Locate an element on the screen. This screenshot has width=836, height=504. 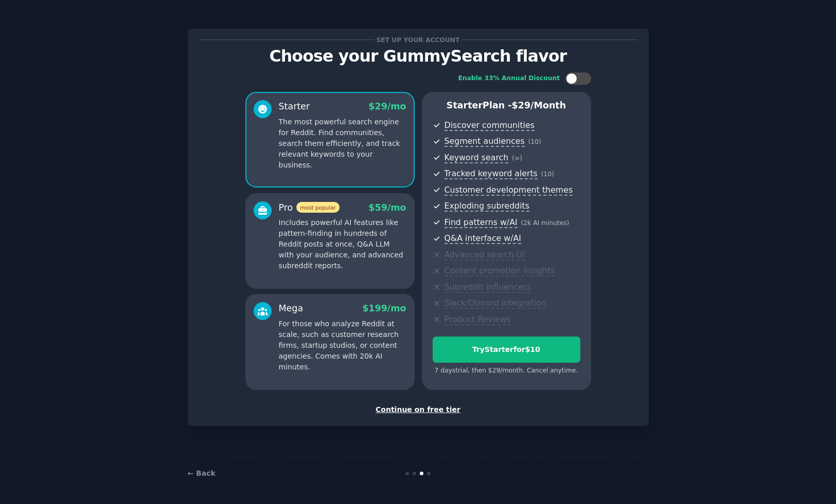
span: $ 29 /mo is located at coordinates (386, 106).